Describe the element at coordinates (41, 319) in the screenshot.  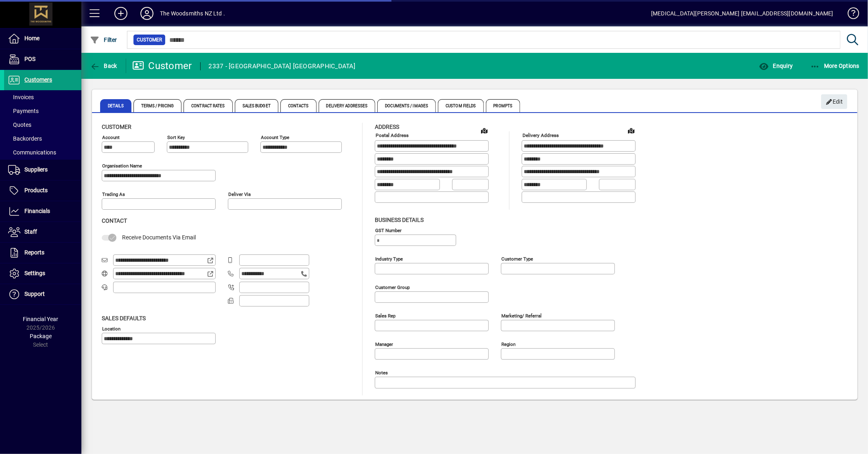
I see `span: Financial Year` at that location.